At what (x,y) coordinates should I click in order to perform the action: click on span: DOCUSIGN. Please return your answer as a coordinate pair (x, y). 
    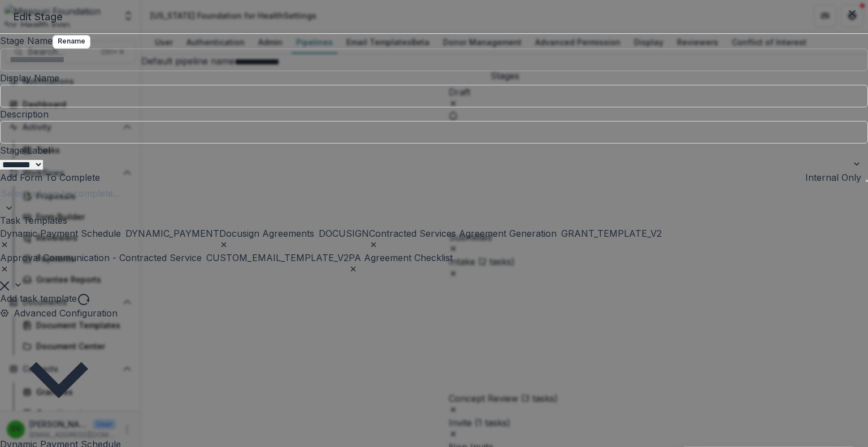
    Looking at the image, I should click on (343, 233).